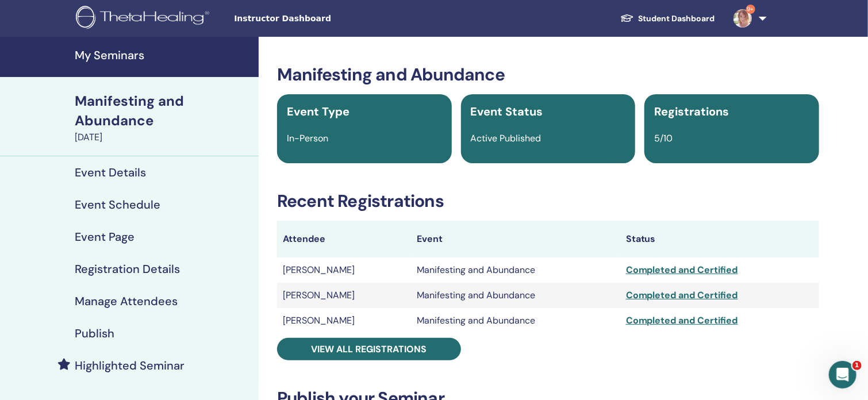 Image resolution: width=868 pixels, height=400 pixels. I want to click on th: Event, so click(516, 239).